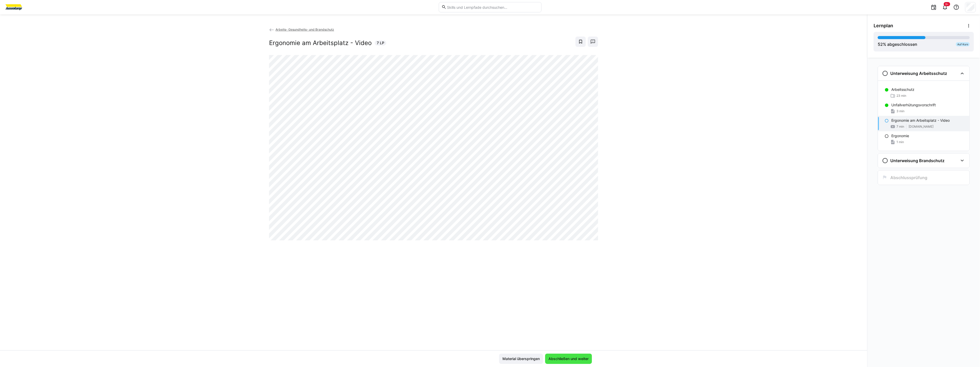 The width and height of the screenshot is (980, 367). What do you see at coordinates (899, 142) in the screenshot?
I see `span: 1 min` at bounding box center [899, 142].